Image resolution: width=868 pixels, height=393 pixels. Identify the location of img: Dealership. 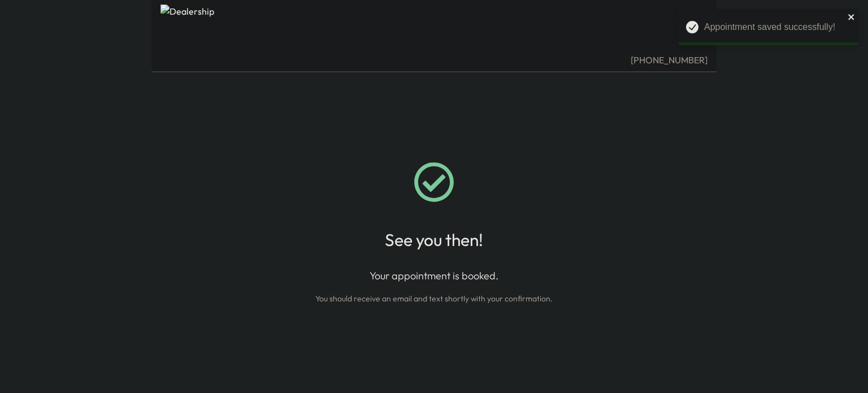
(434, 29).